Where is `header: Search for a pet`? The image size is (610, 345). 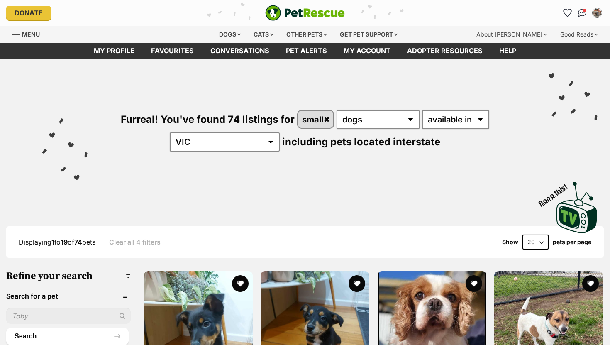 header: Search for a pet is located at coordinates (68, 296).